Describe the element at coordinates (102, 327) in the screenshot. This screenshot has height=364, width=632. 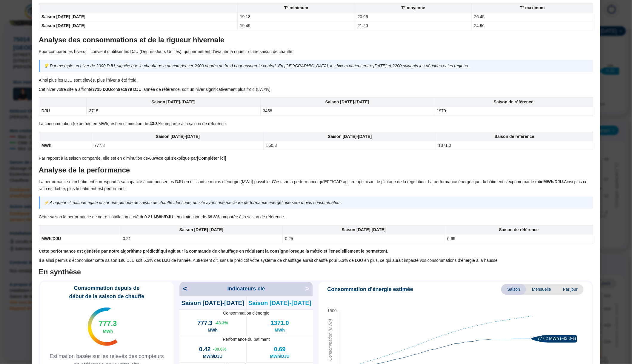
I see `img: indicateur températures` at that location.